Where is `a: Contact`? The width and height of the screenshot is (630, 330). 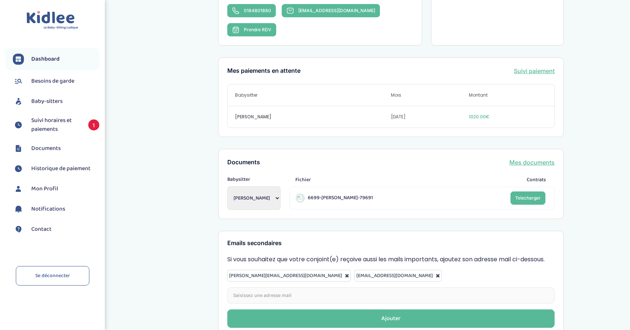
a: Contact is located at coordinates (56, 230).